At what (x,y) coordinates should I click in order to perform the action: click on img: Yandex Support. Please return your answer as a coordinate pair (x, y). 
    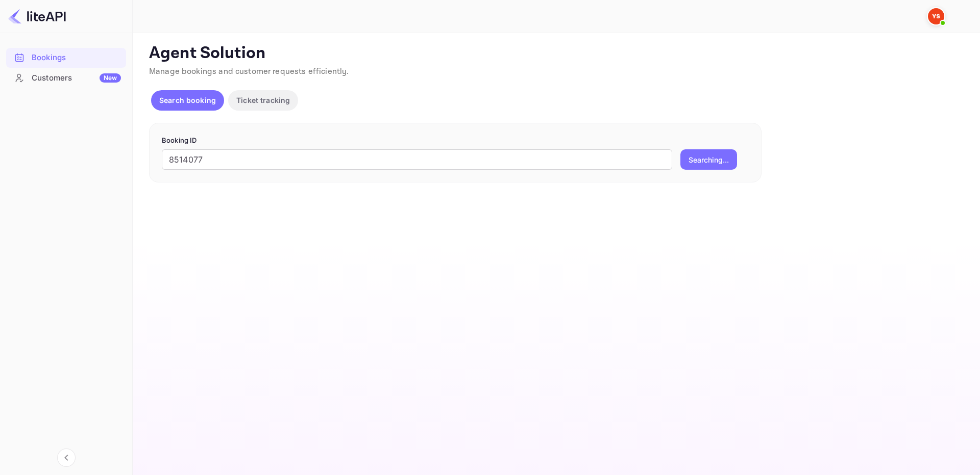
    Looking at the image, I should click on (936, 17).